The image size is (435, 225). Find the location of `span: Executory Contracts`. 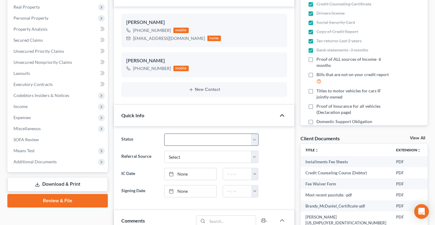

span: Executory Contracts is located at coordinates (33, 84).